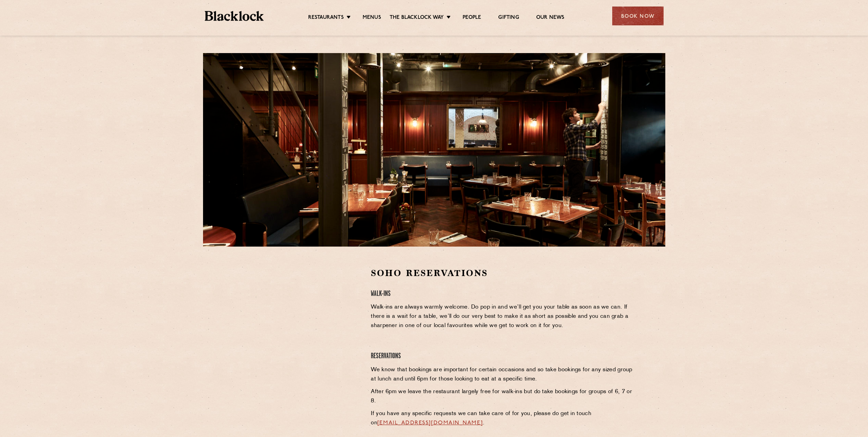 The width and height of the screenshot is (868, 437). I want to click on a: Our News, so click(550, 18).